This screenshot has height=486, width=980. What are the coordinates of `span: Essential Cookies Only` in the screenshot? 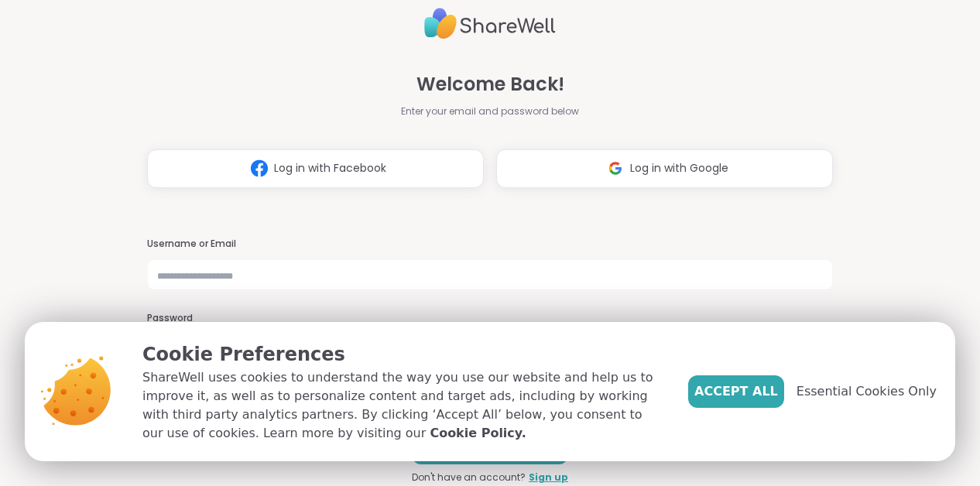 It's located at (866, 391).